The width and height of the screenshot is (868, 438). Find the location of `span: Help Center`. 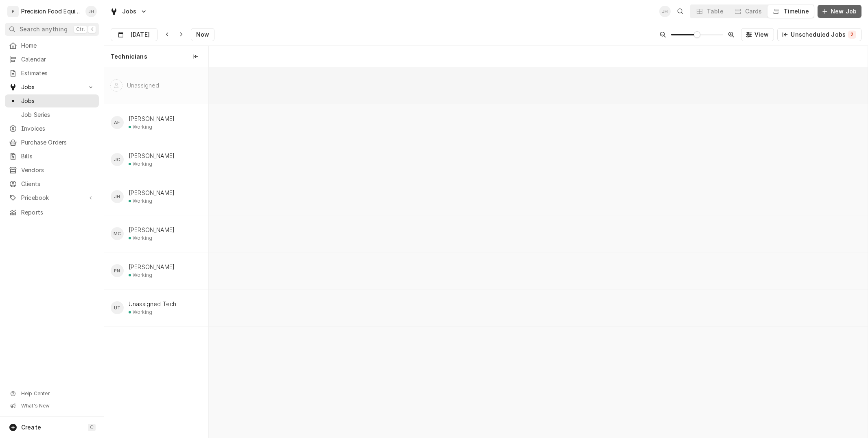

span: Help Center is located at coordinates (57, 393).